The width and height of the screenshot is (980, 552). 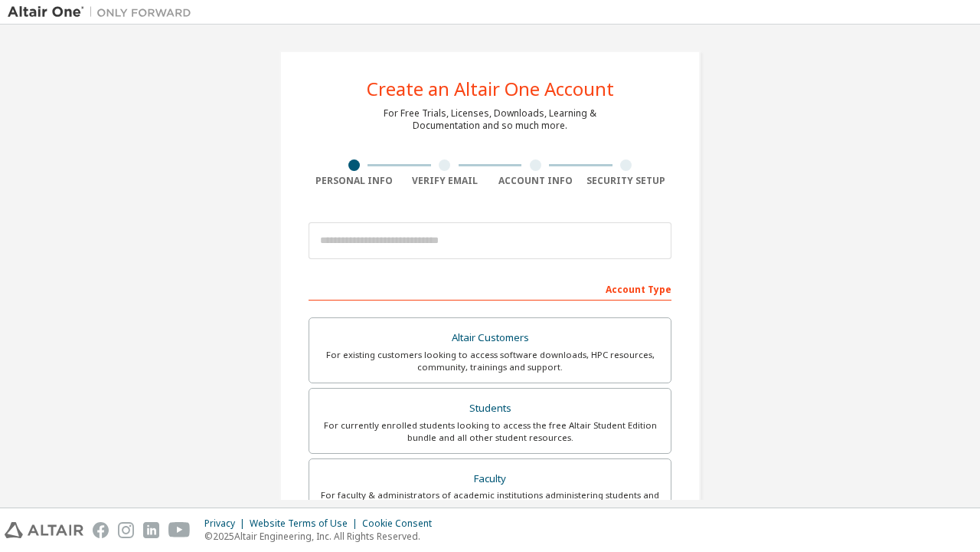 I want to click on img: facebook.svg, so click(x=100, y=529).